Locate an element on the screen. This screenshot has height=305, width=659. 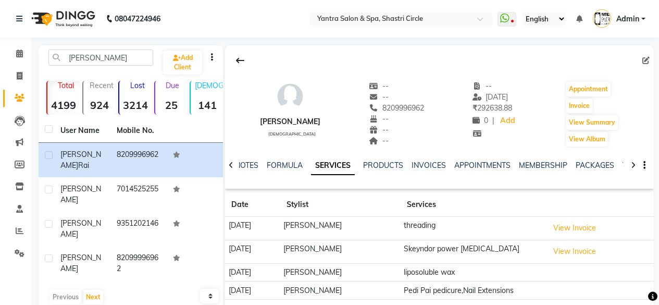
td: 9351202146 is located at coordinates (139, 229).